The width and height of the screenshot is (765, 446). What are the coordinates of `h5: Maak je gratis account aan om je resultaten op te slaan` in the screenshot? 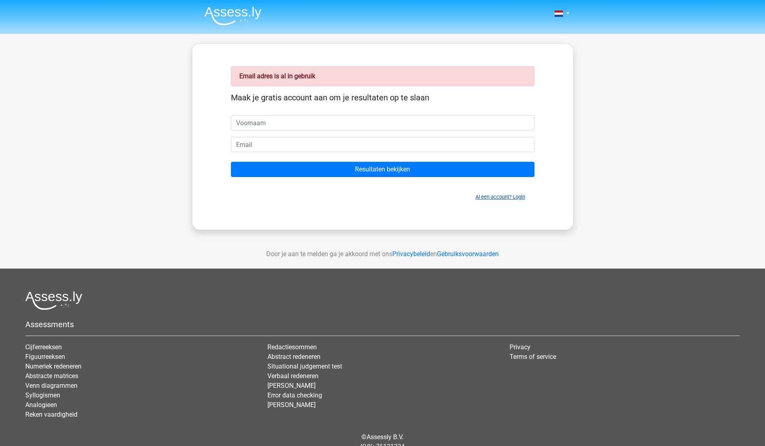 It's located at (382, 98).